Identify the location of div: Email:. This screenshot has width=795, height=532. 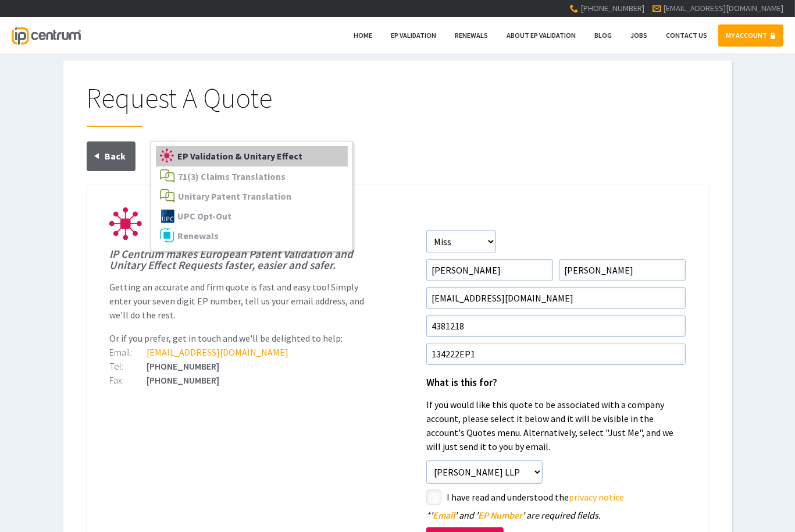
(129, 352).